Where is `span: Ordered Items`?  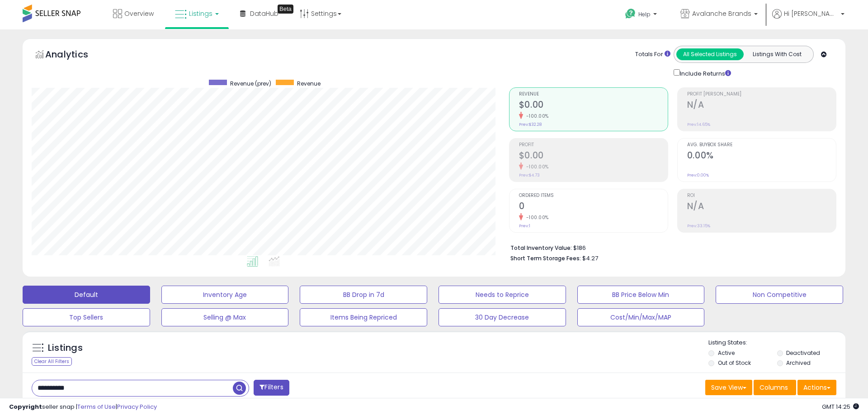
span: Ordered Items is located at coordinates (593, 195).